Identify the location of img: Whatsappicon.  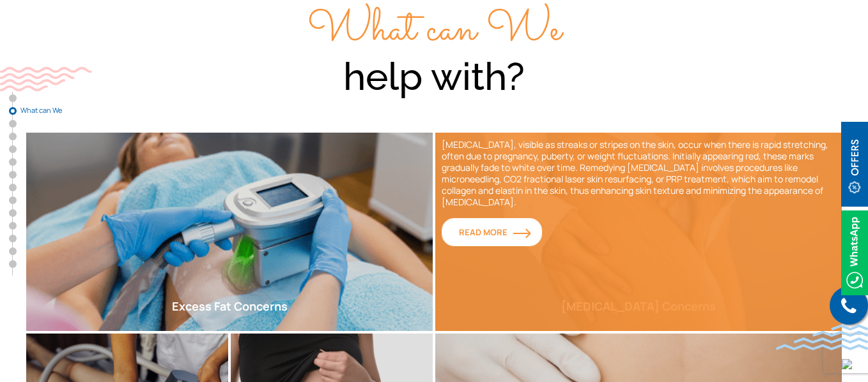
(854, 253).